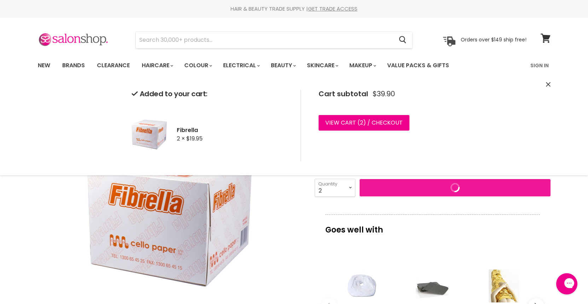 This screenshot has width=588, height=304. Describe the element at coordinates (157, 65) in the screenshot. I see `a: Haircare` at that location.